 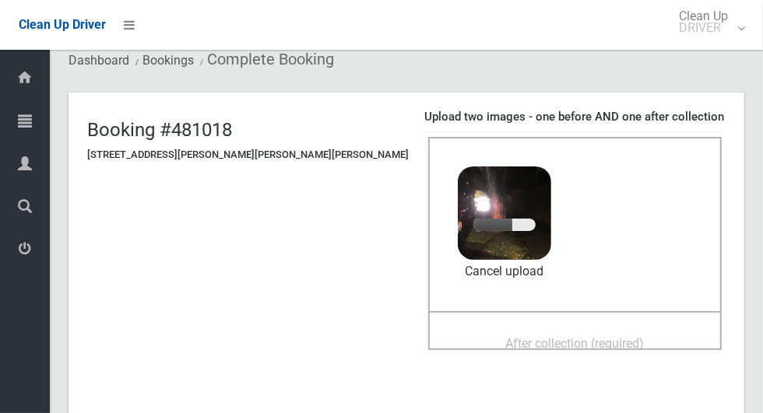 I want to click on span: After collection (required), so click(x=575, y=343).